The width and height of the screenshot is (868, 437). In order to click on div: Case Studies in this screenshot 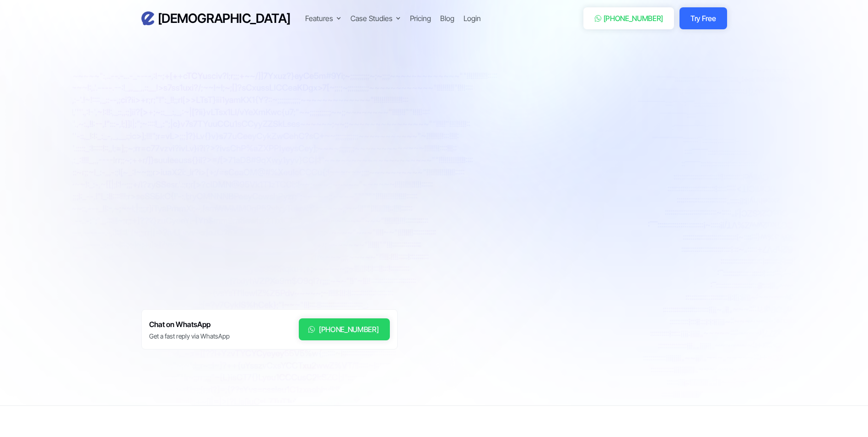, I will do `click(372, 19)`.